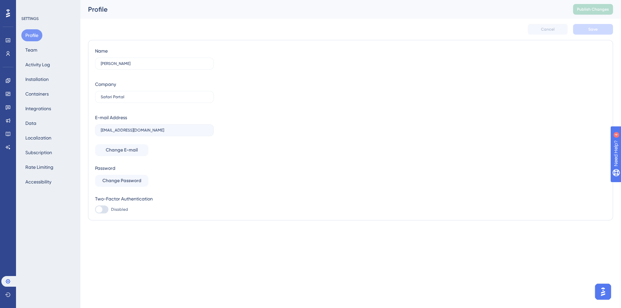 Image resolution: width=621 pixels, height=308 pixels. What do you see at coordinates (122, 181) in the screenshot?
I see `button: Change Password` at bounding box center [122, 181].